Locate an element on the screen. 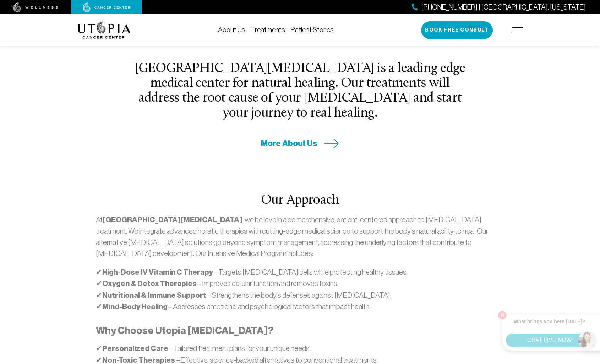 Image resolution: width=600 pixels, height=364 pixels. strong: Oxygen & Detox Therapies is located at coordinates (150, 284).